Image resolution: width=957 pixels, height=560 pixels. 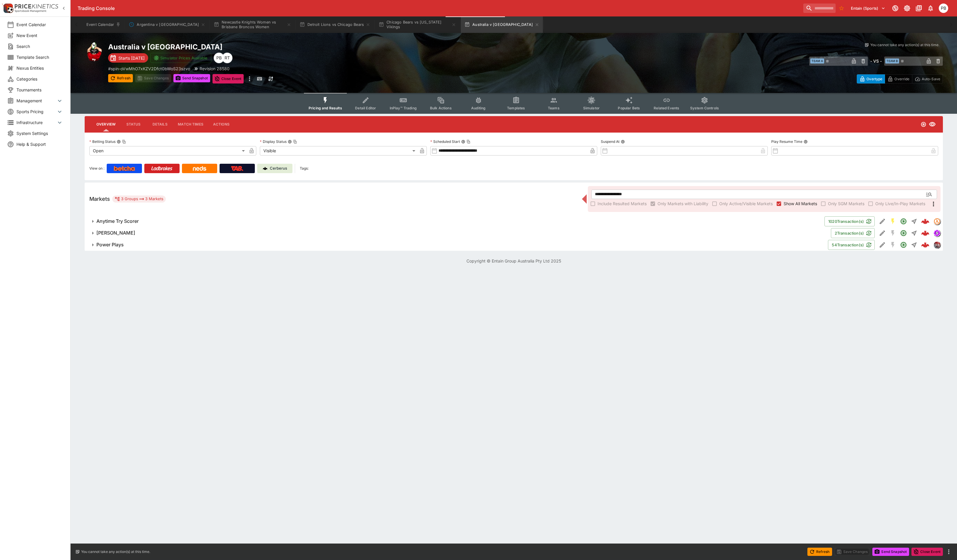 I want to click on button: Toggle light/dark mode, so click(x=907, y=9).